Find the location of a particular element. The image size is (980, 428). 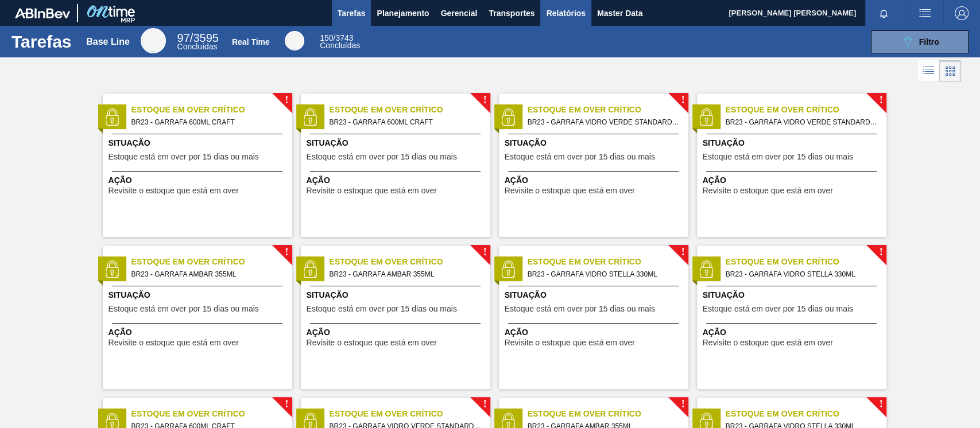

span: Transportes is located at coordinates (511, 14).